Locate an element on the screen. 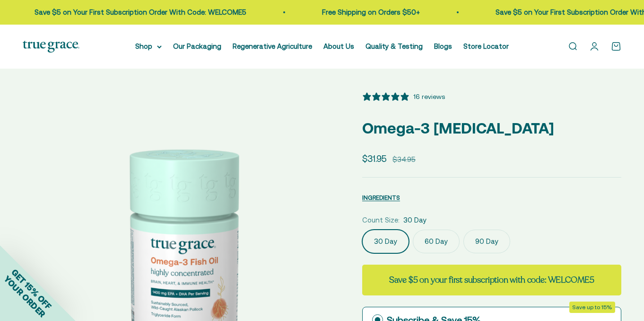 This screenshot has width=644, height=321. compare-at-price: $34.95 is located at coordinates (404, 159).